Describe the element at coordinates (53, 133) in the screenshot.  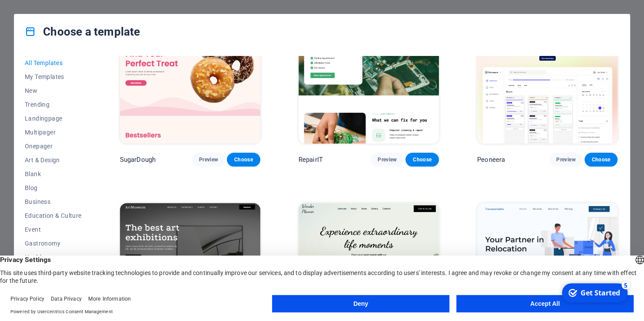
I see `span: Multipager` at that location.